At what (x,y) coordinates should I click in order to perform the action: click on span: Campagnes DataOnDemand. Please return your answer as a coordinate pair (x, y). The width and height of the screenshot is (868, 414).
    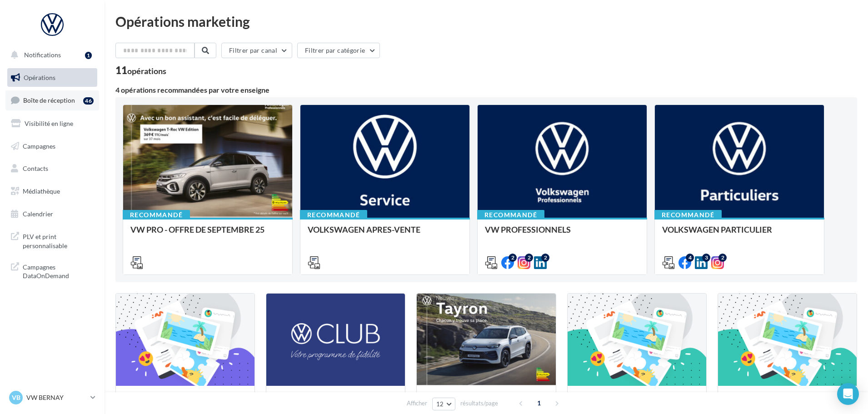
    Looking at the image, I should click on (58, 271).